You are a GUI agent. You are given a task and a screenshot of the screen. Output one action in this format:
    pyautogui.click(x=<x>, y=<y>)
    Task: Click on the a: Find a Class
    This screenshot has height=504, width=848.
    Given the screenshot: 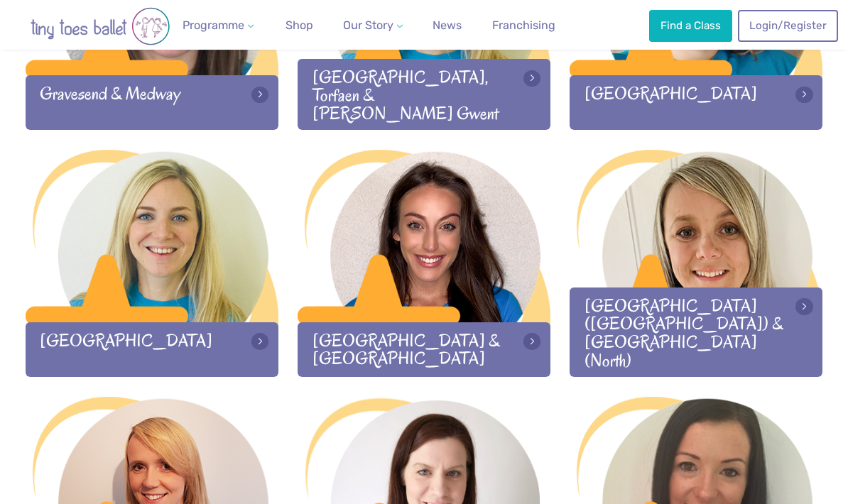 What is the action you would take?
    pyautogui.click(x=690, y=25)
    